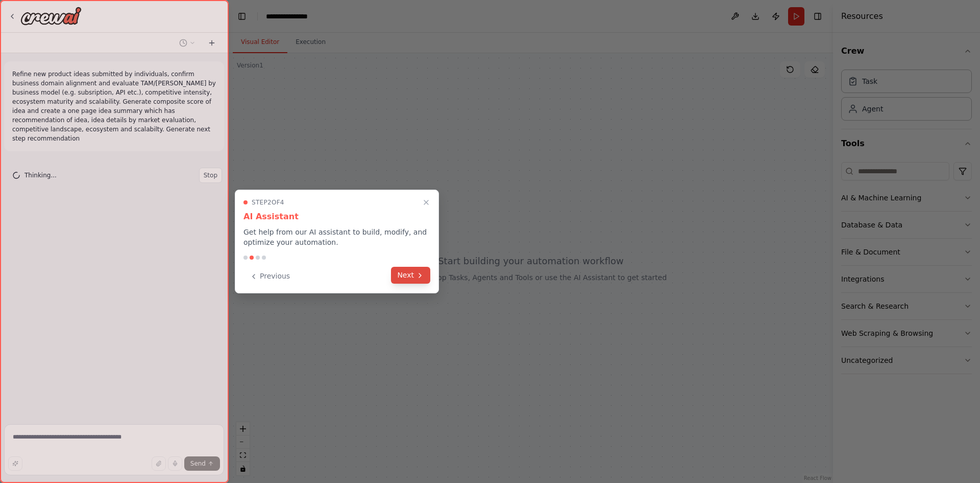 The width and height of the screenshot is (980, 483). I want to click on button: Next, so click(411, 275).